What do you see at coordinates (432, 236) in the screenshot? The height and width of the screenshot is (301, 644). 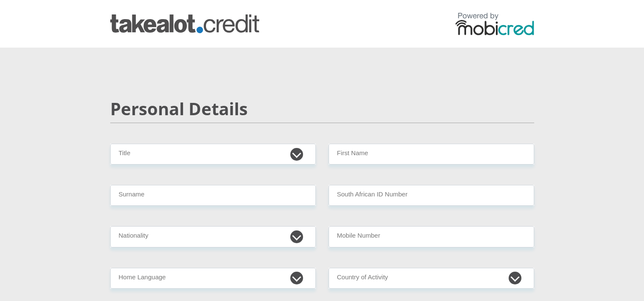 I see `input: Contact Number` at bounding box center [432, 236].